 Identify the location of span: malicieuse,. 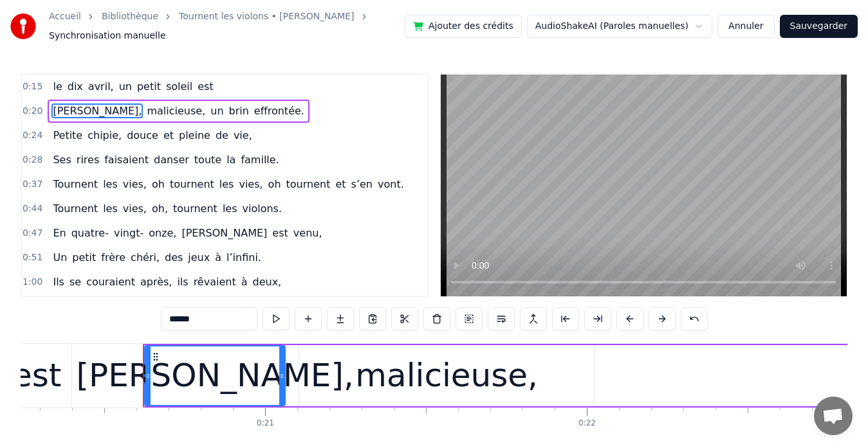
(175, 111).